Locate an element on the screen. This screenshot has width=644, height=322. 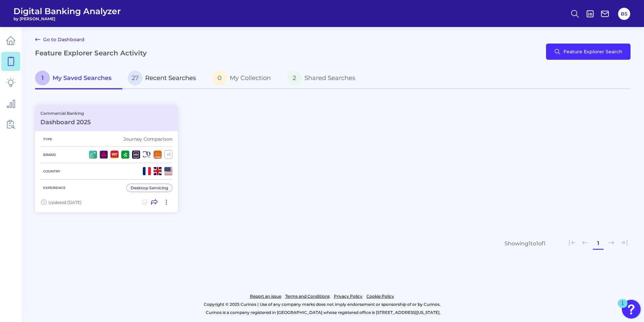
h2: Feature Explorer Search Activity is located at coordinates (91, 53).